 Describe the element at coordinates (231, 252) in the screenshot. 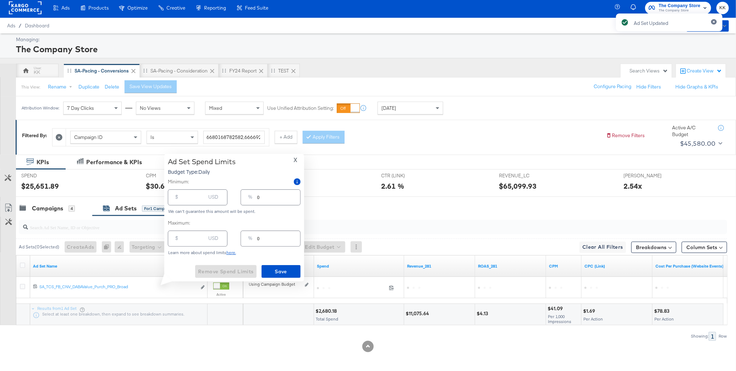

I see `a: here.` at that location.